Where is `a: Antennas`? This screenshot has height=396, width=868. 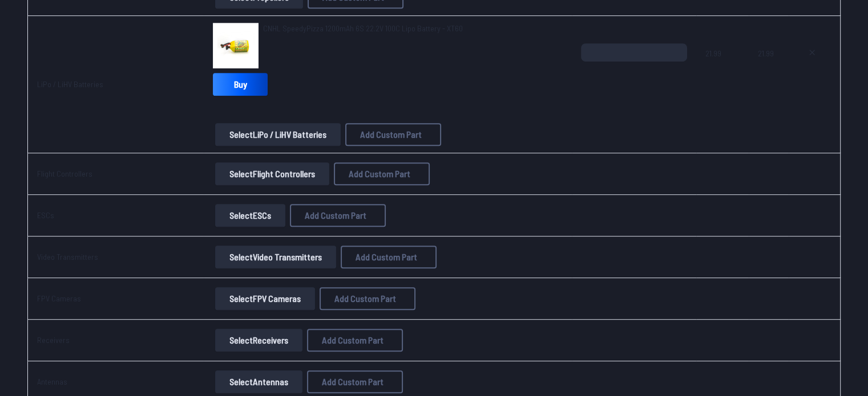
a: Antennas is located at coordinates (52, 381).